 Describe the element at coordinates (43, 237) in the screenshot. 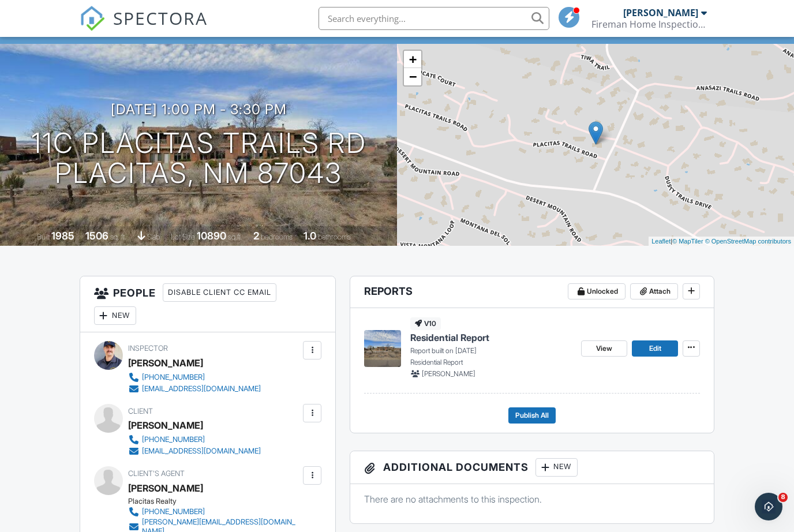

I see `span: Built` at that location.